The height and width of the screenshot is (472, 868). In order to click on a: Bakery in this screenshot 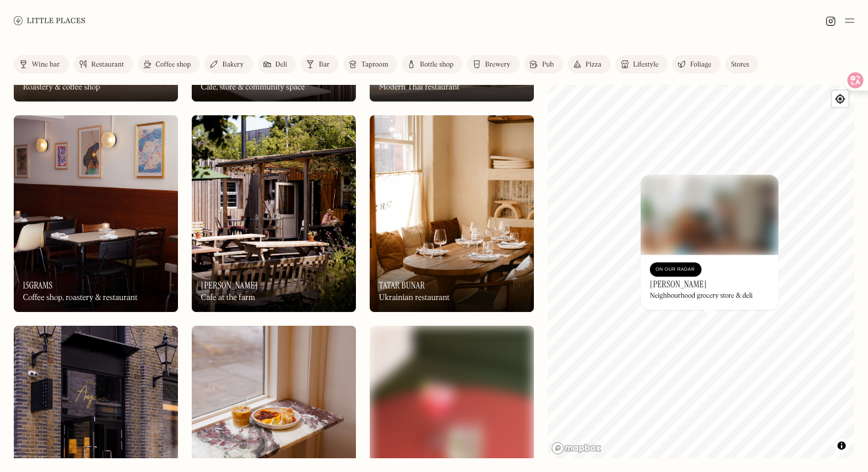, I will do `click(228, 64)`.